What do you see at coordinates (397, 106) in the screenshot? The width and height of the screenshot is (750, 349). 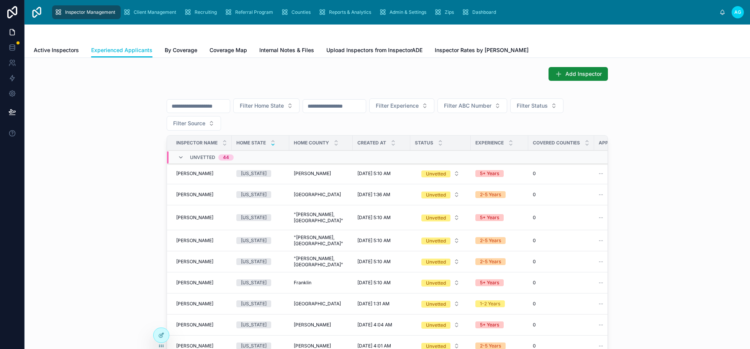 I see `span: Filter Experience` at bounding box center [397, 106].